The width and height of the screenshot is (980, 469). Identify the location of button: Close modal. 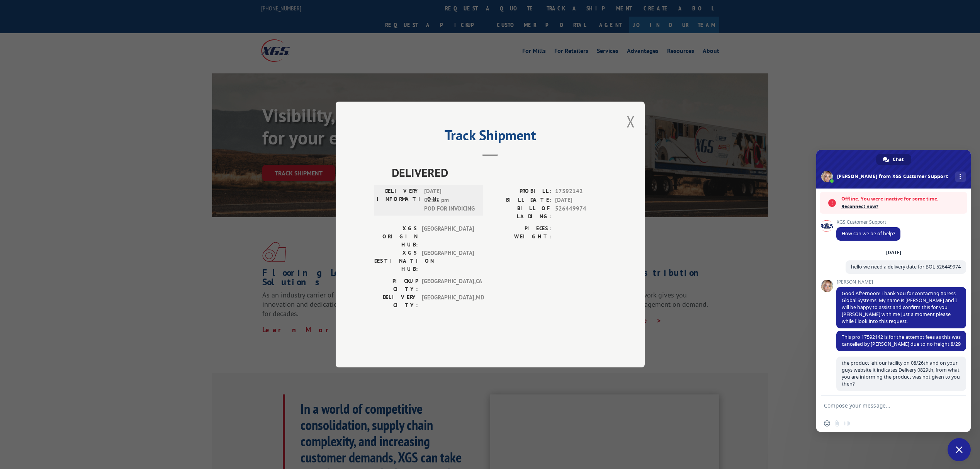
(631, 122).